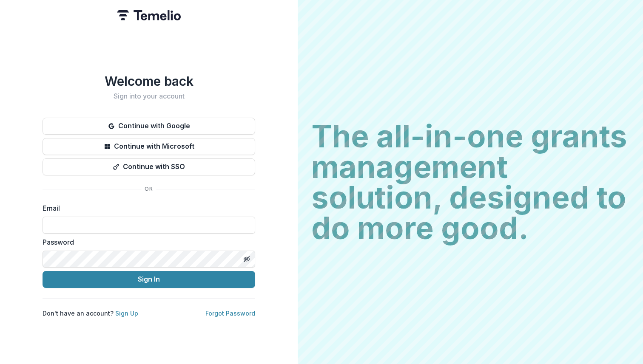  What do you see at coordinates (146, 242) in the screenshot?
I see `label: Password` at bounding box center [146, 242].